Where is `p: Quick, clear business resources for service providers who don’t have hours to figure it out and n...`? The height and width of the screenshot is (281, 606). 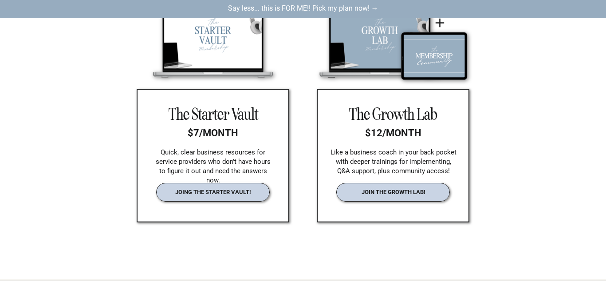 p: Quick, clear business resources for service providers who don’t have hours to figure it out and n... is located at coordinates (213, 162).